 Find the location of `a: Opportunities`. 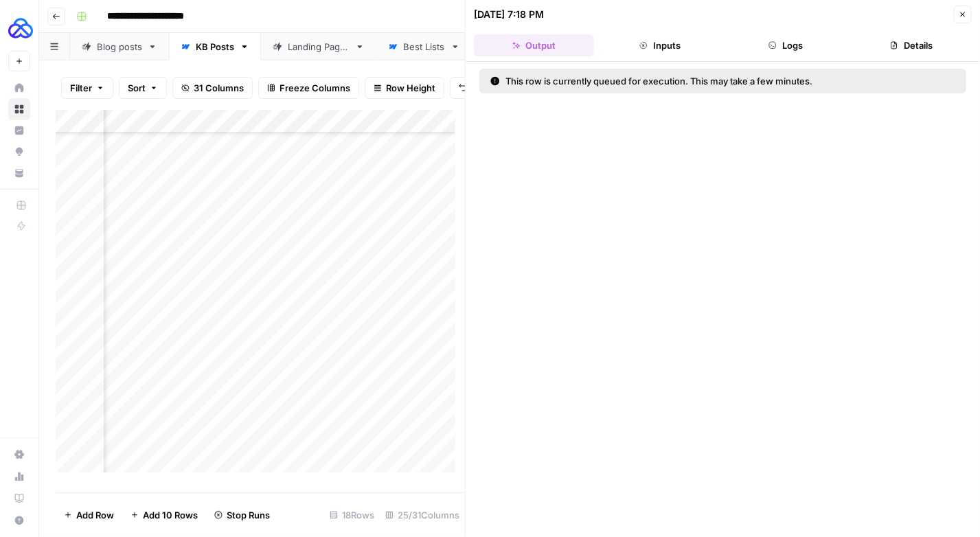

a: Opportunities is located at coordinates (19, 152).